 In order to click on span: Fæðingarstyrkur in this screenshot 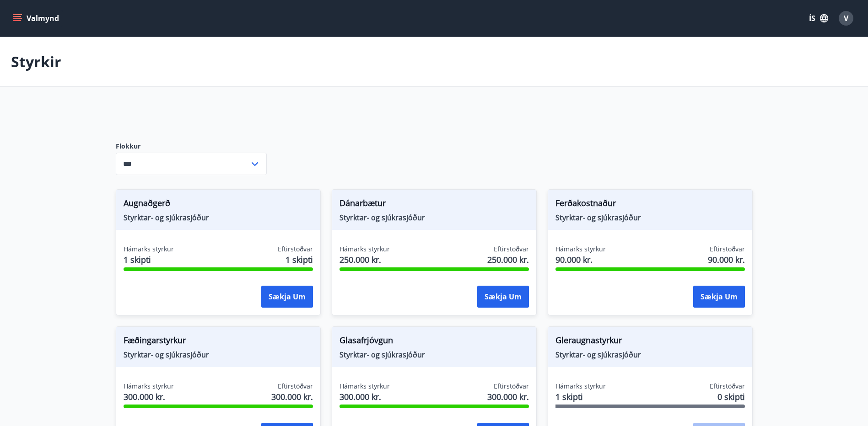, I will do `click(218, 342)`.